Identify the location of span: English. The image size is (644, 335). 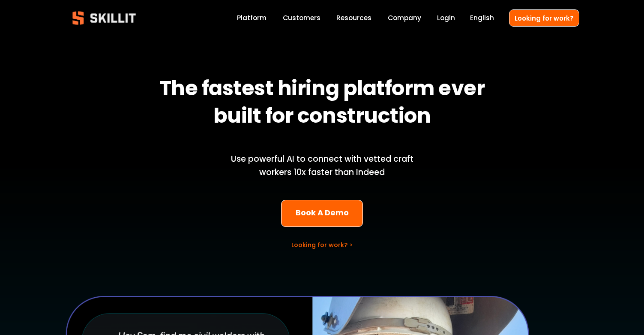
(482, 18).